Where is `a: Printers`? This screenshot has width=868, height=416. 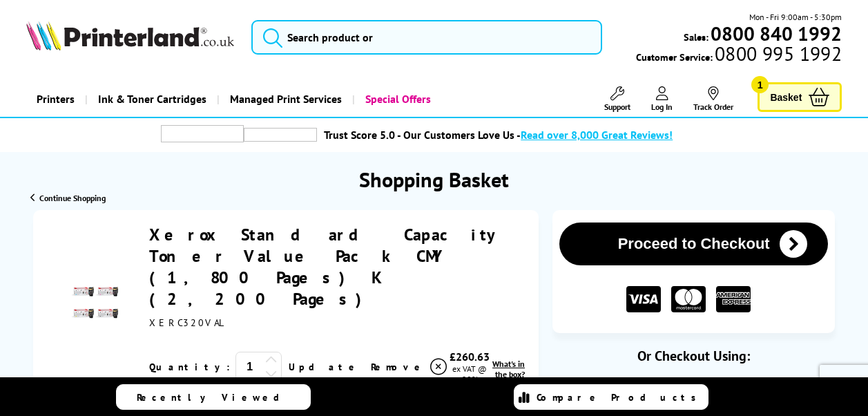 a: Printers is located at coordinates (56, 99).